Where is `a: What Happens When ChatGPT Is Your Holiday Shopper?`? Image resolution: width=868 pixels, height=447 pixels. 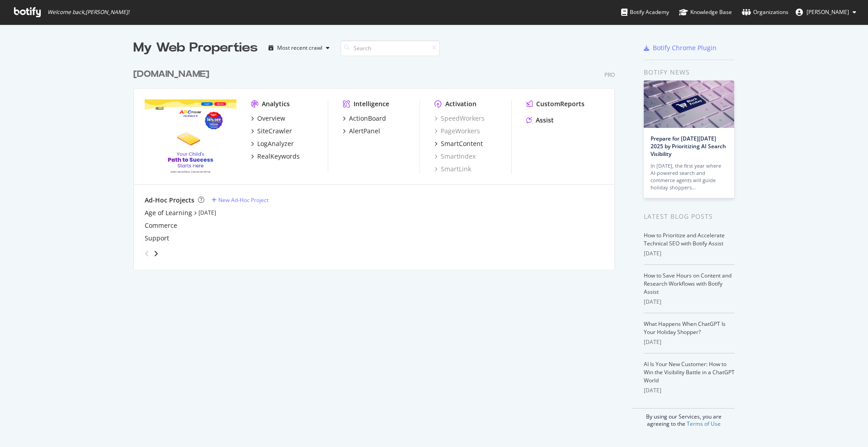
a: What Happens When ChatGPT Is Your Holiday Shopper? is located at coordinates (685, 328).